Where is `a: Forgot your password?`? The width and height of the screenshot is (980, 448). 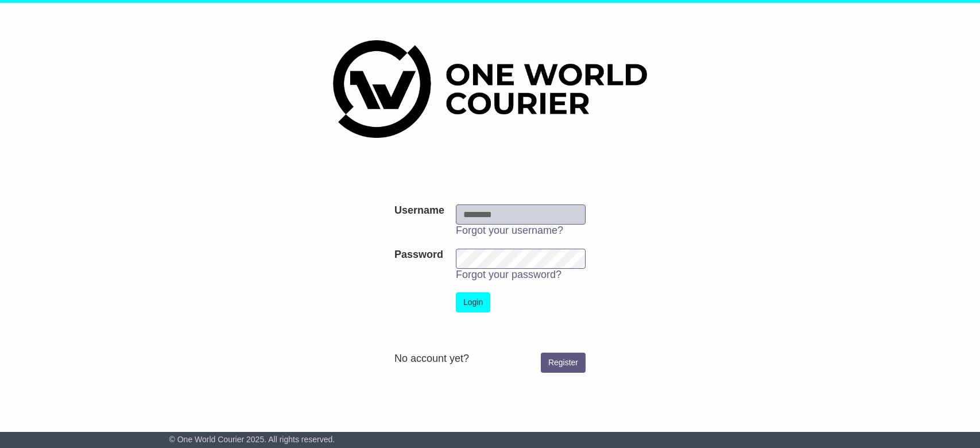 a: Forgot your password? is located at coordinates (508, 274).